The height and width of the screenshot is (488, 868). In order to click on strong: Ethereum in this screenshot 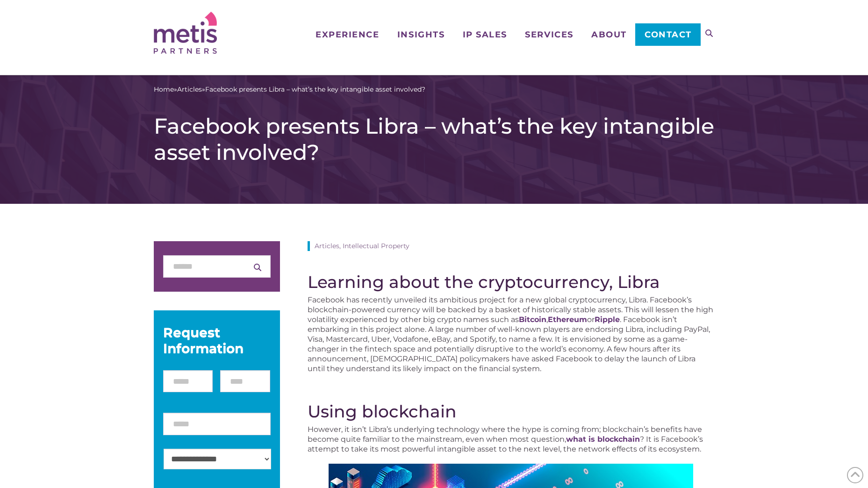, I will do `click(568, 320)`.